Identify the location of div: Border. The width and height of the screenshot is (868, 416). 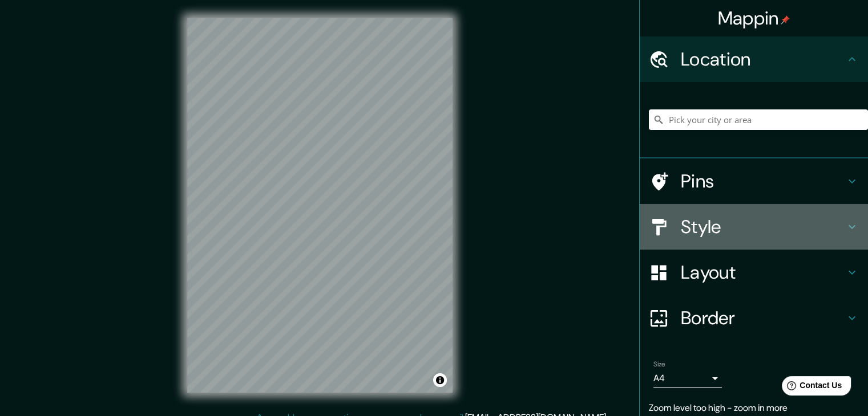
(754, 318).